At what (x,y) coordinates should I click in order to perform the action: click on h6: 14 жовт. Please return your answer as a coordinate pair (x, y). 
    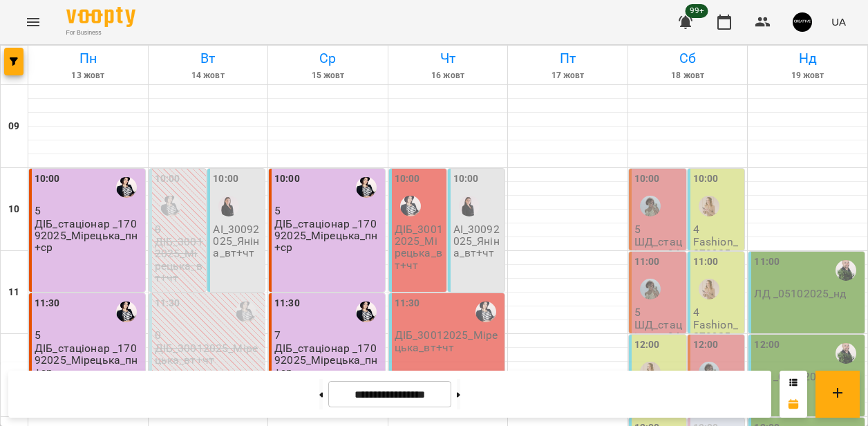
    Looking at the image, I should click on (208, 75).